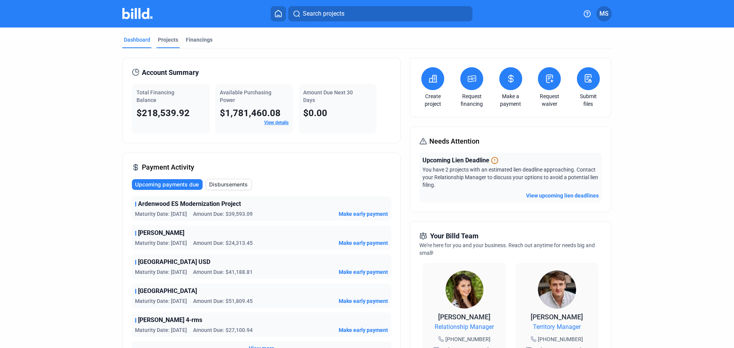 The image size is (734, 348). Describe the element at coordinates (168, 40) in the screenshot. I see `div: Projects` at that location.